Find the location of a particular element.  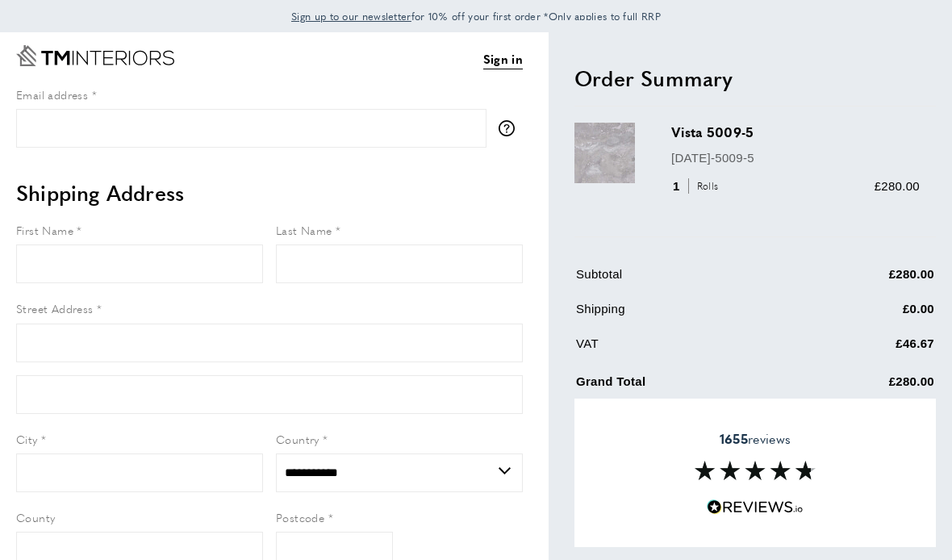

a: Sign up to our newsletter is located at coordinates (351, 16).